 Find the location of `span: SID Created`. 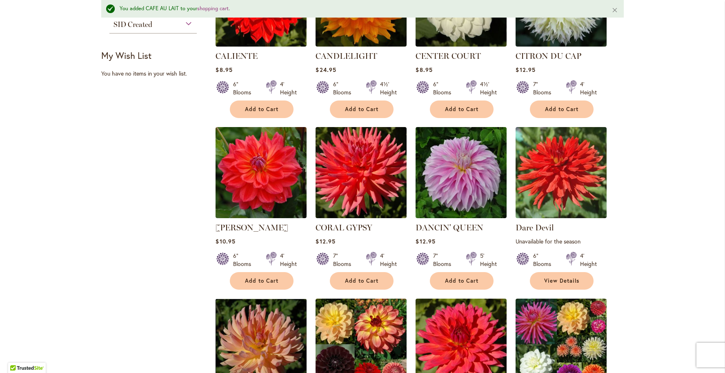

span: SID Created is located at coordinates (133, 24).